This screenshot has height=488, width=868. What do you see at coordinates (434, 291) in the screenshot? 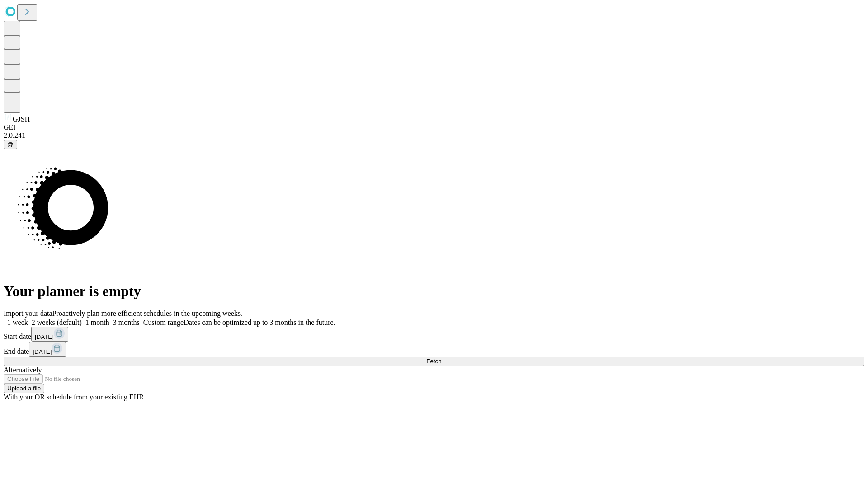
I see `h1: Your planner is empty` at bounding box center [434, 291].